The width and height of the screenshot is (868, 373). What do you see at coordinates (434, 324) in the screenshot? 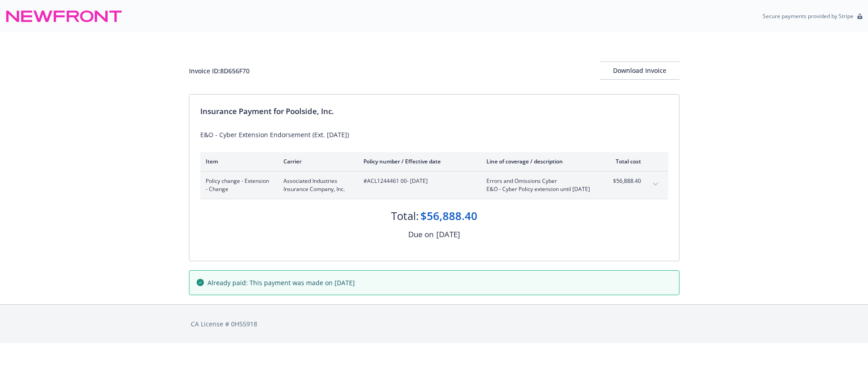
I see `div: CA License # 0H55918` at bounding box center [434, 324].